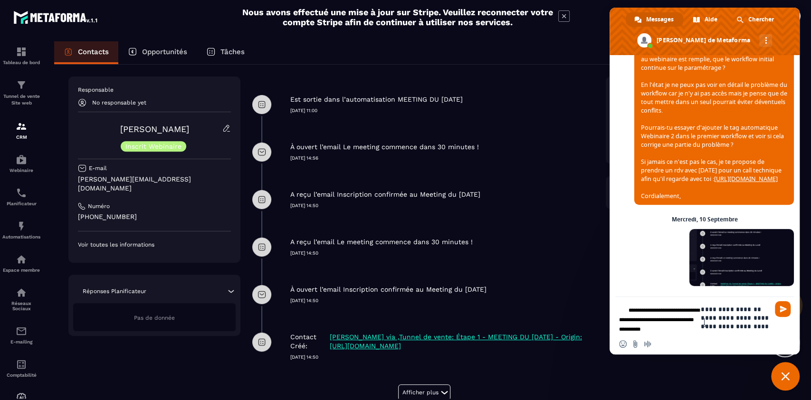  Describe the element at coordinates (21, 375) in the screenshot. I see `p: Comptabilité` at that location.